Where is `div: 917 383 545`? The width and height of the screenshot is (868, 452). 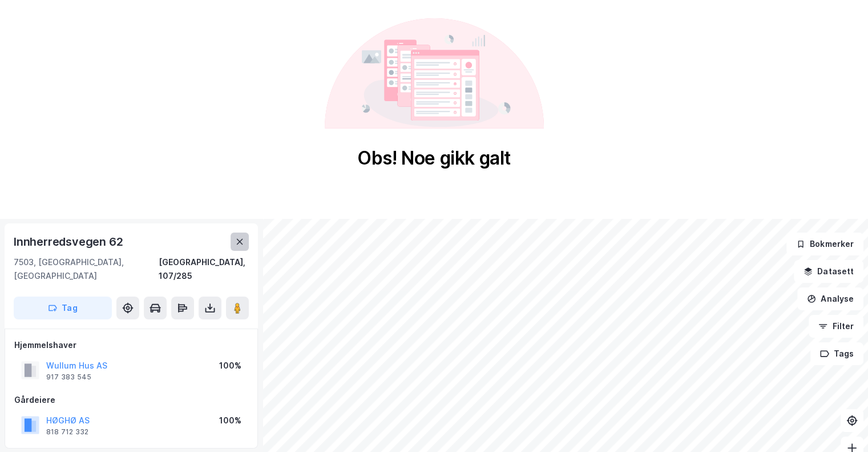
div: 917 383 545 is located at coordinates (69, 377).